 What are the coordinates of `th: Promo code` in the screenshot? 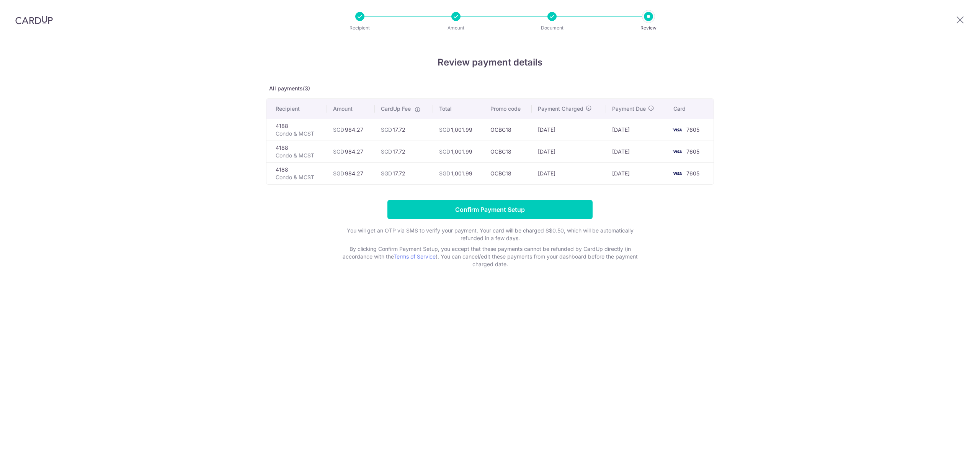 It's located at (508, 109).